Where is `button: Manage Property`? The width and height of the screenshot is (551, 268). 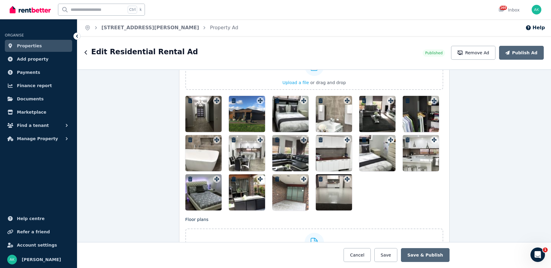
button: Manage Property is located at coordinates (38, 139).